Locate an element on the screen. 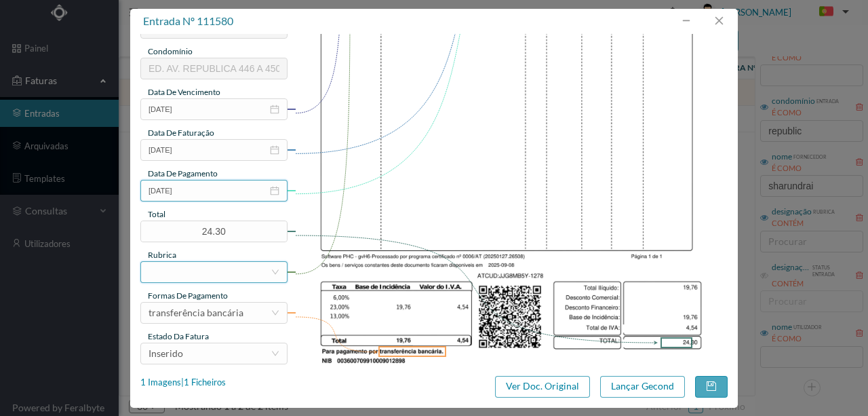 The height and width of the screenshot is (416, 868). button: PT is located at coordinates (831, 12).